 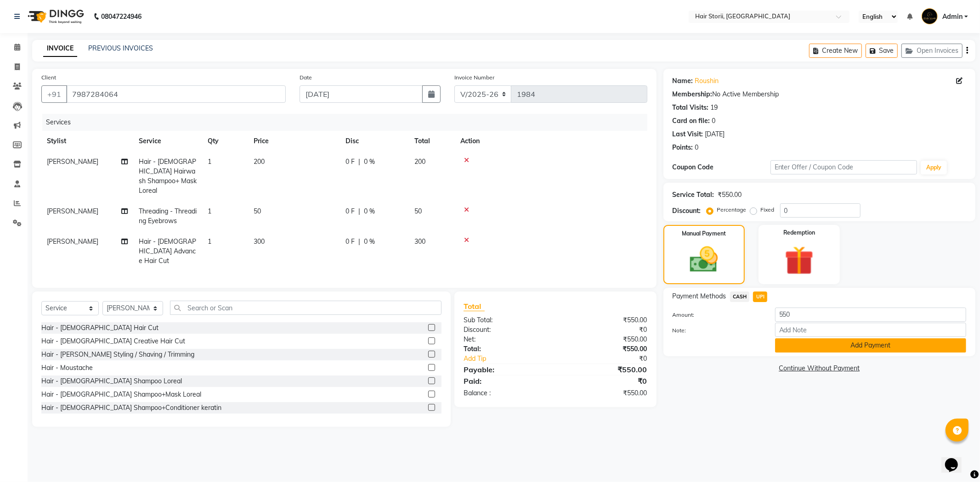 What do you see at coordinates (167, 216) in the screenshot?
I see `span: Threading - Threading Eyebrows` at bounding box center [167, 216].